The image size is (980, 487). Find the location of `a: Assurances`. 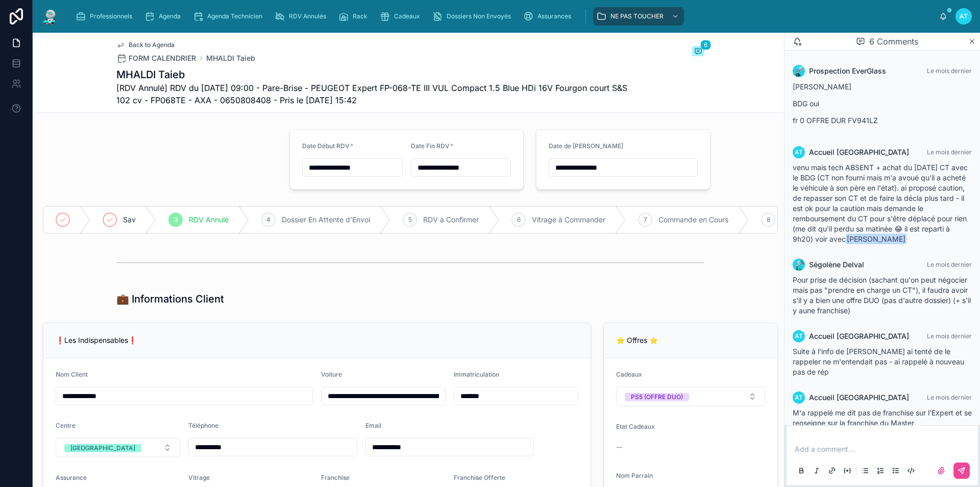

a: Assurances is located at coordinates (549, 16).